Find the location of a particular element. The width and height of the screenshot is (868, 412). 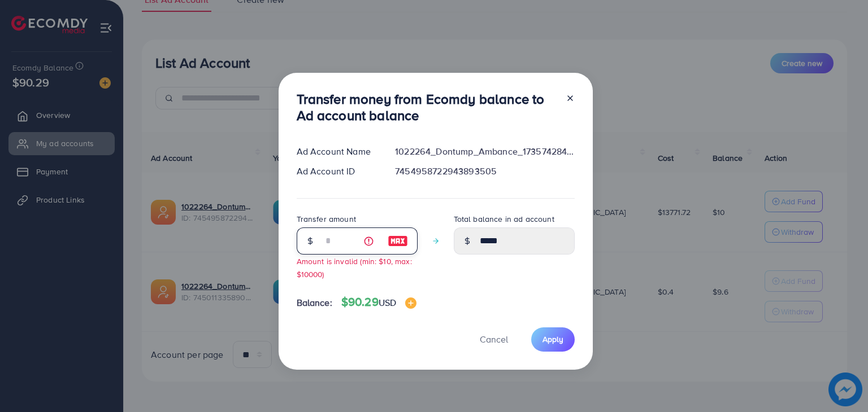

h3: Transfer money from Ecomdy balance to Ad account balance is located at coordinates (427, 107).